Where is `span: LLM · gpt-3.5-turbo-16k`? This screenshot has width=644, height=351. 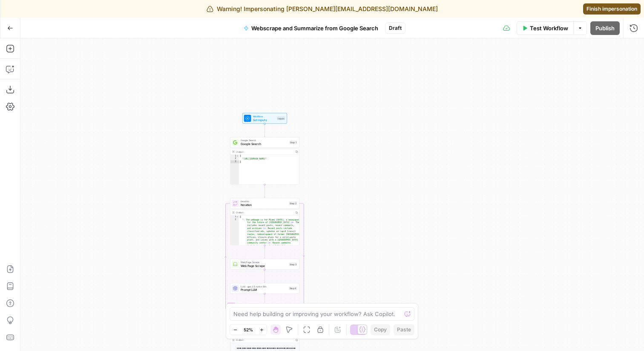
span: LLM · gpt-3.5-turbo-16k is located at coordinates (264, 286).